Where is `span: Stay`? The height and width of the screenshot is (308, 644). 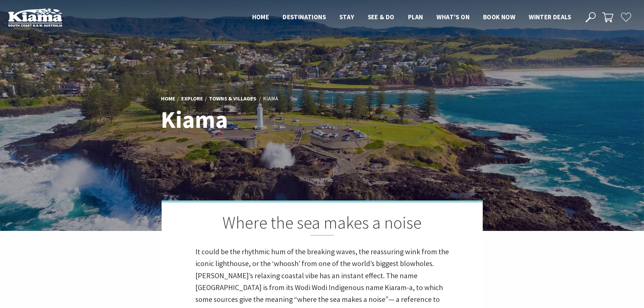 span: Stay is located at coordinates (347, 17).